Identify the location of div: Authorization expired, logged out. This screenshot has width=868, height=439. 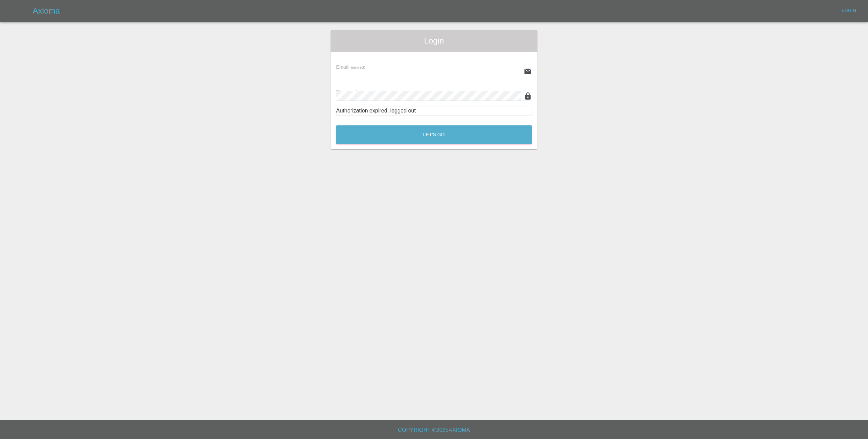
(434, 111).